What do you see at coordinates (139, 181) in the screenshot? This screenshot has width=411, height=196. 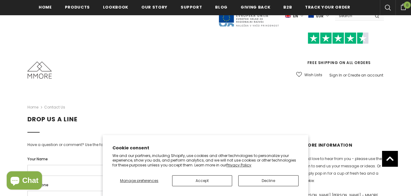 I see `button: Manage preferences` at bounding box center [139, 181].